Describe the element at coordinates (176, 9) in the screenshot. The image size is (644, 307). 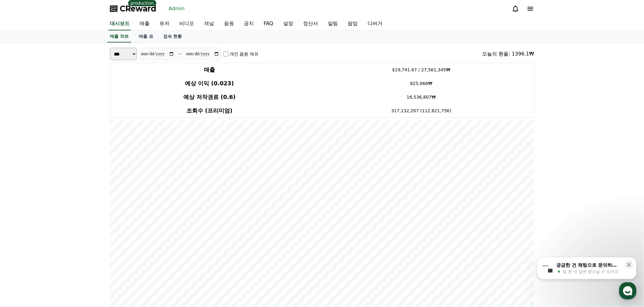
I see `a: Admin` at that location.